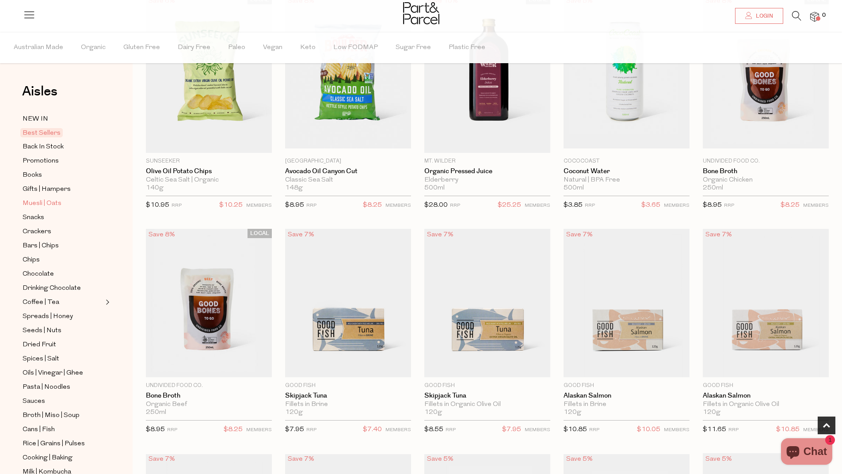 The image size is (842, 474). What do you see at coordinates (651, 206) in the screenshot?
I see `span: $3.65` at bounding box center [651, 206].